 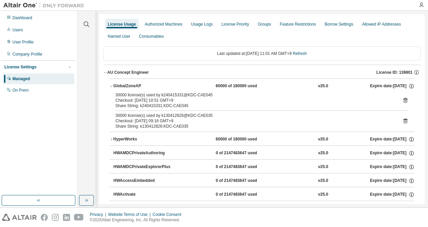 What do you see at coordinates (138, 220) in the screenshot?
I see `p: © 2025 Altair Engineering, Inc. All Rights Reserved.` at bounding box center [138, 220].